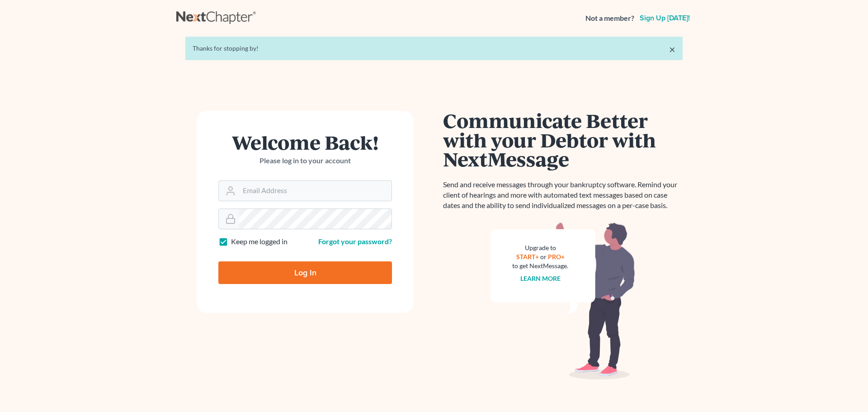  Describe the element at coordinates (556, 256) in the screenshot. I see `a: PRO+` at that location.